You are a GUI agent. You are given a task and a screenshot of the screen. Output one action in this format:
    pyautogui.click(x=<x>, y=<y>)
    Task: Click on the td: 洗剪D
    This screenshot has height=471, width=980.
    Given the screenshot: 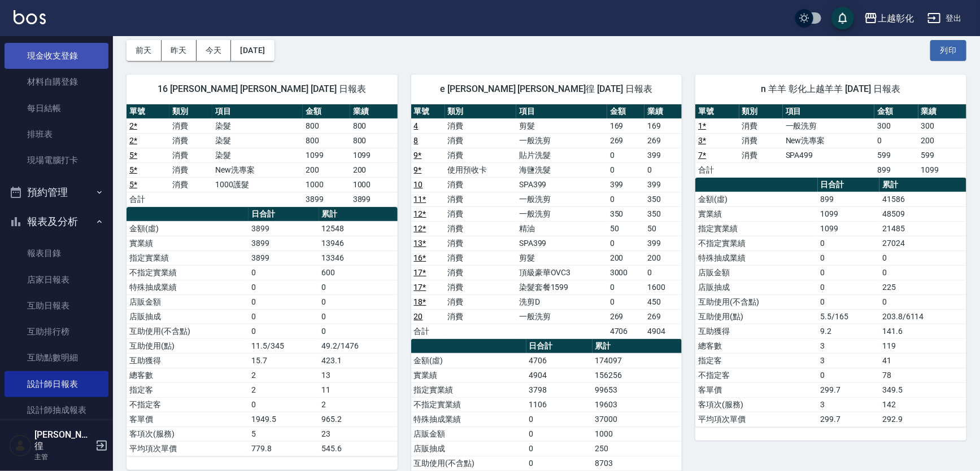 What is the action you would take?
    pyautogui.click(x=561, y=302)
    